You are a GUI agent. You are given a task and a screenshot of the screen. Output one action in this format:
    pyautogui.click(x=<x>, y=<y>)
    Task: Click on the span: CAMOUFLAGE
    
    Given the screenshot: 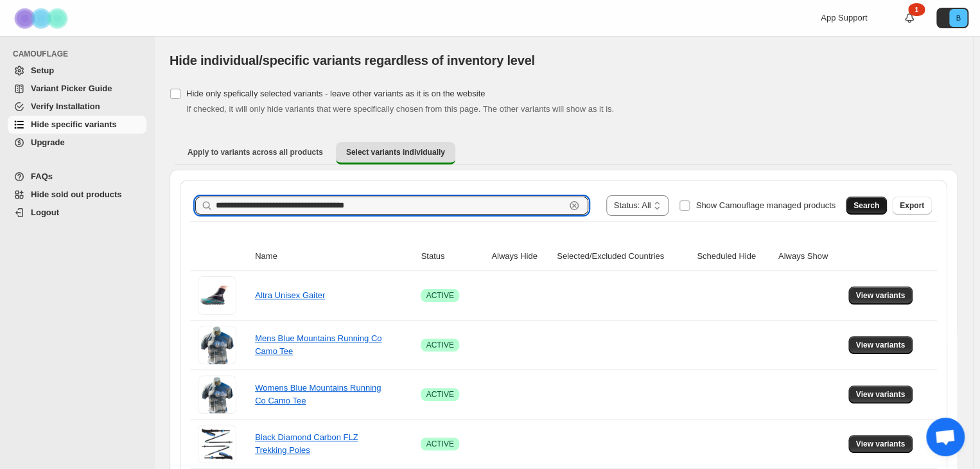 What is the action you would take?
    pyautogui.click(x=80, y=54)
    